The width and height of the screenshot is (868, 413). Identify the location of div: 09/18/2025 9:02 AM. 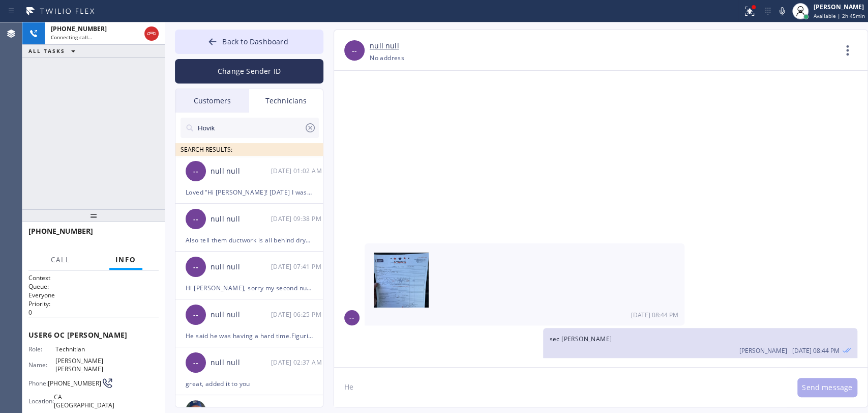
(298, 170).